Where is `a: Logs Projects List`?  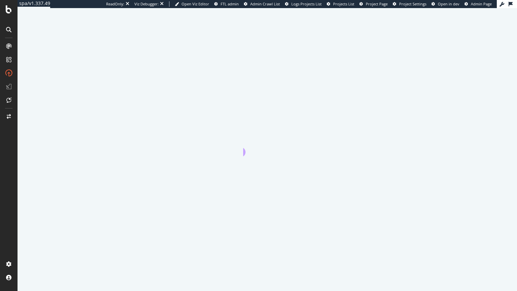 a: Logs Projects List is located at coordinates (303, 4).